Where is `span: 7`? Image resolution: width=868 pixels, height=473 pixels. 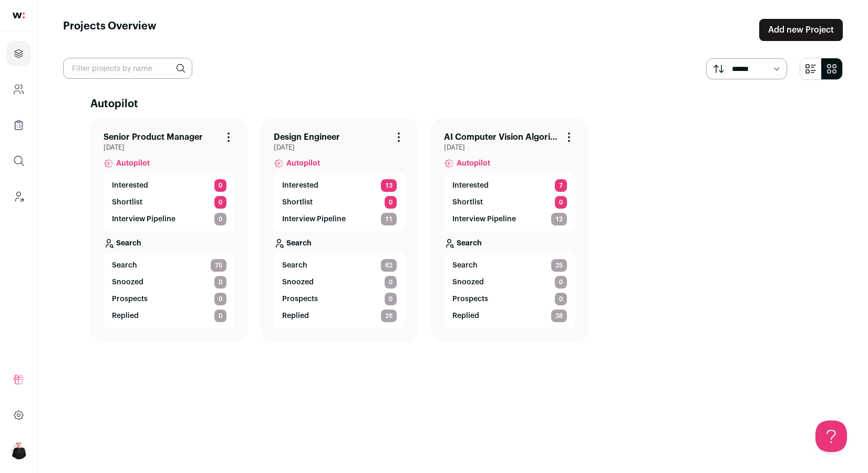
span: 7 is located at coordinates (561, 185).